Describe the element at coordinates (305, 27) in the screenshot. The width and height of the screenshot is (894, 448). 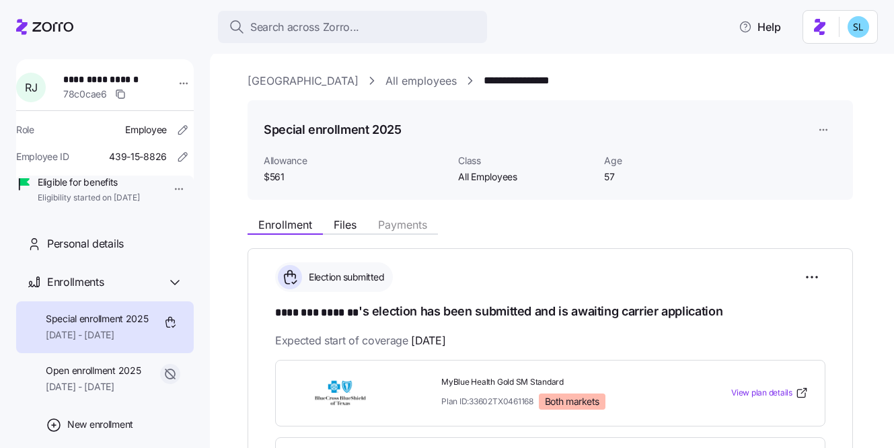
I see `span: Search across Zorro...` at that location.